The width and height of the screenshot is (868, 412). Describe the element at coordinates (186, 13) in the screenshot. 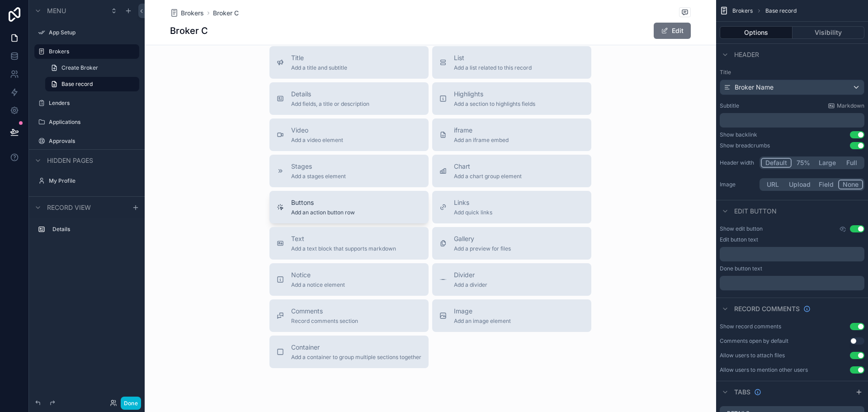

I see `a: Brokers` at that location.